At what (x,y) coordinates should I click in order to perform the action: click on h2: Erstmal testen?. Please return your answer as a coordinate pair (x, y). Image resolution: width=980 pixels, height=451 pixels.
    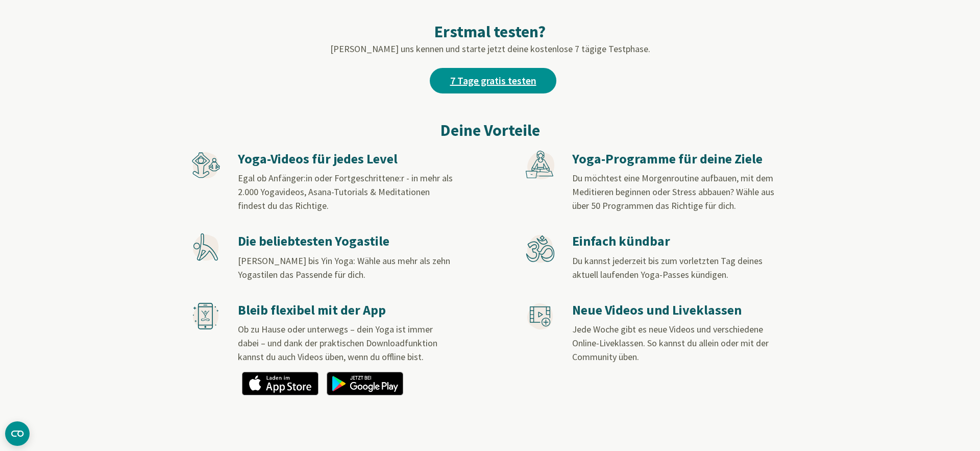
    Looking at the image, I should click on (490, 31).